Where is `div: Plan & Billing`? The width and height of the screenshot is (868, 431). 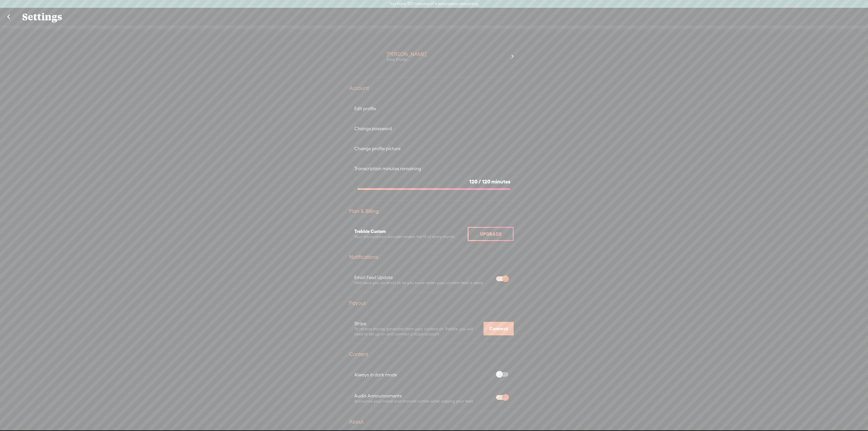 div: Plan & Billing is located at coordinates (434, 211).